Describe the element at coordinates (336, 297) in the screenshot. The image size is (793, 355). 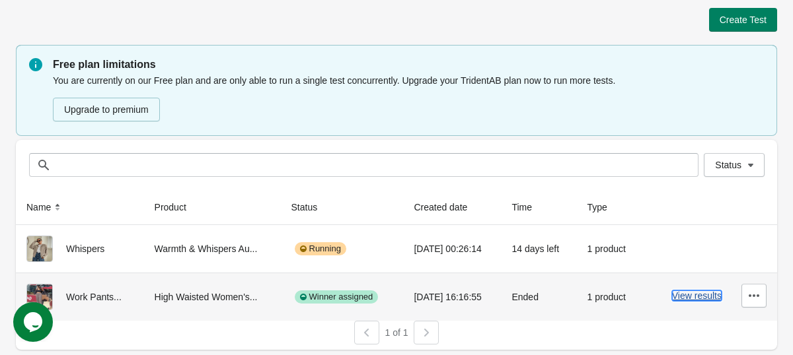
I see `div: Winner assigned` at that location.